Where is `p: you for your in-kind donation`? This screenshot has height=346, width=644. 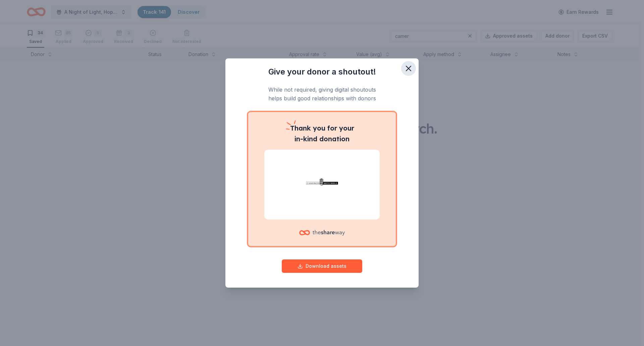 p: you for your in-kind donation is located at coordinates (322, 133).